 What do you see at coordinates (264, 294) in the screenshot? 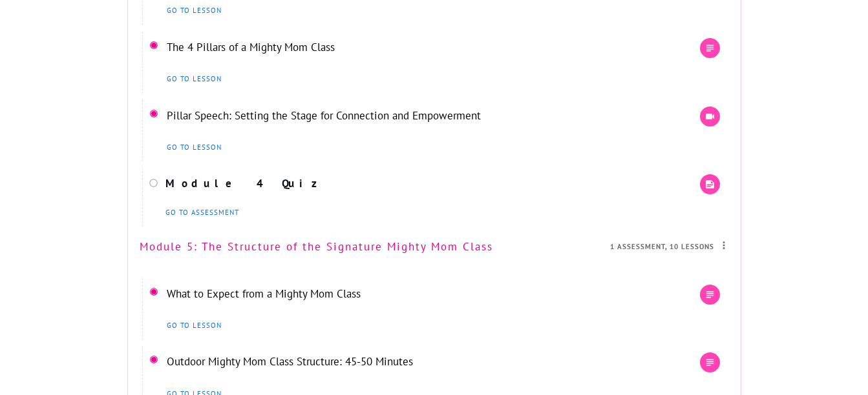
I see `a: What to Expect from a Mighty Mom Class` at bounding box center [264, 294].